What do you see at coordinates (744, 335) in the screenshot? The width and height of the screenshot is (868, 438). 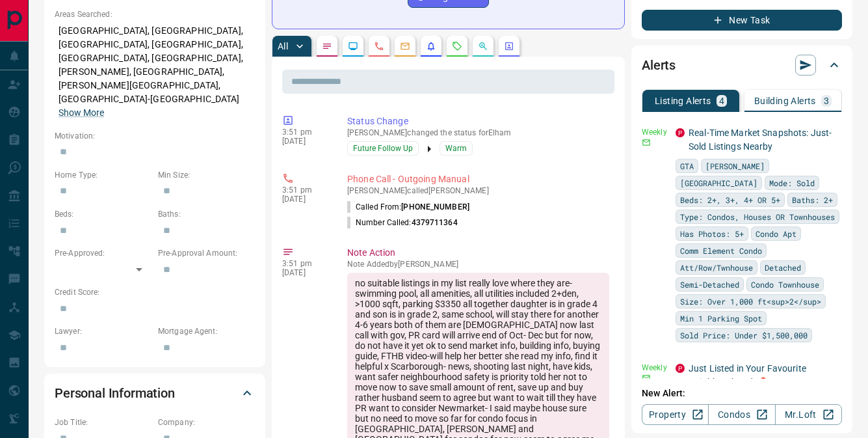 I see `span: Sold Price: Under $1,500,000` at bounding box center [744, 335].